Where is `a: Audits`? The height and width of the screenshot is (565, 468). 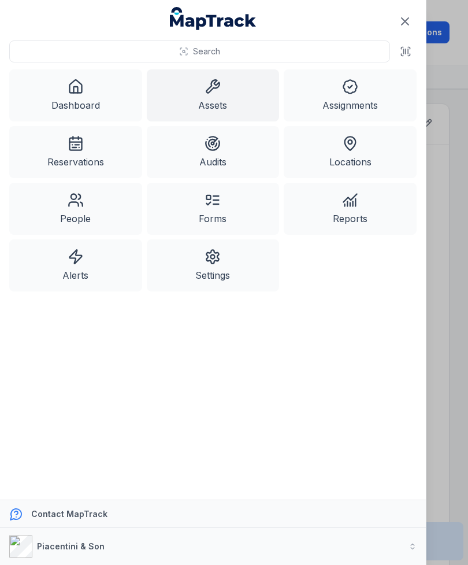
a: Audits is located at coordinates (213, 152).